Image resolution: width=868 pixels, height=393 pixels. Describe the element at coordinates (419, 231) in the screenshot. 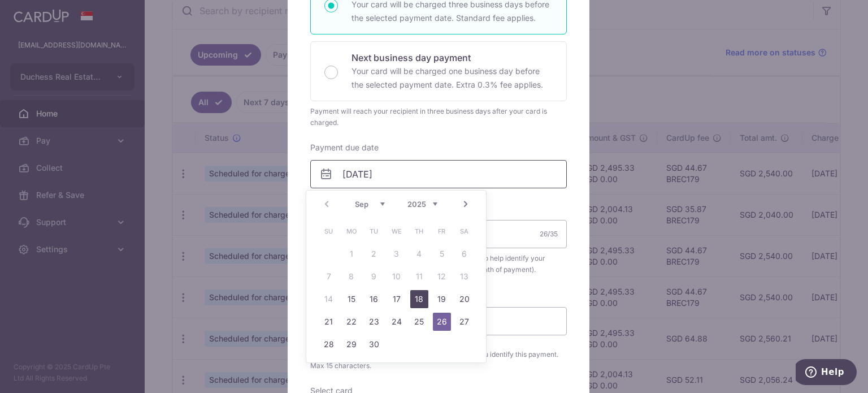

I see `span: Thursday` at that location.